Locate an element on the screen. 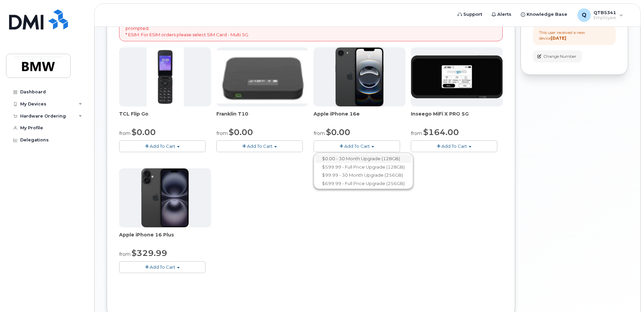 This screenshot has width=644, height=312. img: iphone_16_plus.png is located at coordinates (165, 198).